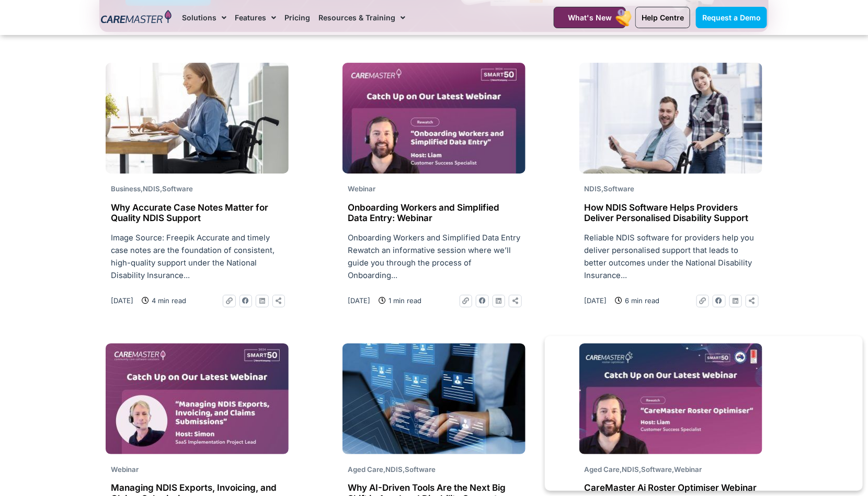 This screenshot has height=496, width=868. Describe the element at coordinates (590, 17) in the screenshot. I see `a: What's New` at that location.